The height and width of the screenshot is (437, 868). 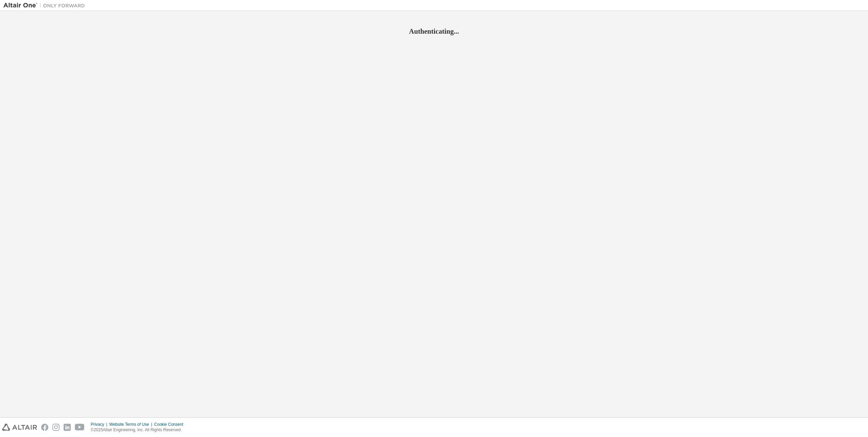 What do you see at coordinates (19, 427) in the screenshot?
I see `img: altair_logo.svg` at bounding box center [19, 427].